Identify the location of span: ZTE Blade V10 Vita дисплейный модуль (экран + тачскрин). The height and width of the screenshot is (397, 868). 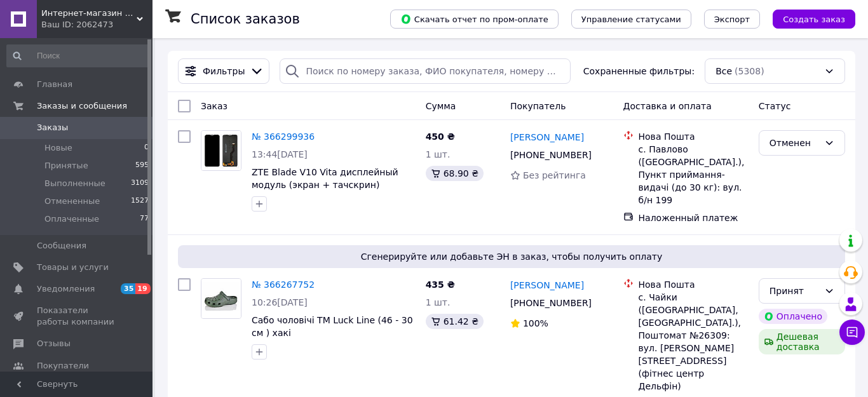
(325, 178).